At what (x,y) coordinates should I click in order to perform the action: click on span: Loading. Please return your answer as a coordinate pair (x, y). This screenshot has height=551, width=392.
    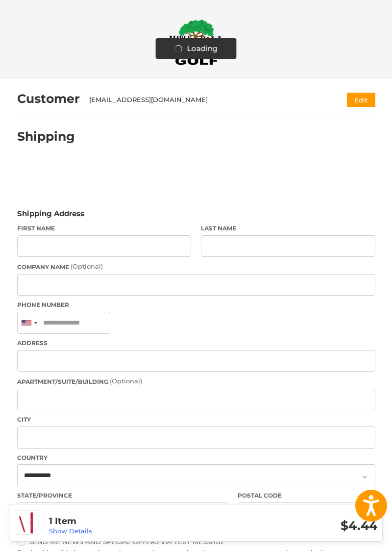
    Looking at the image, I should click on (202, 48).